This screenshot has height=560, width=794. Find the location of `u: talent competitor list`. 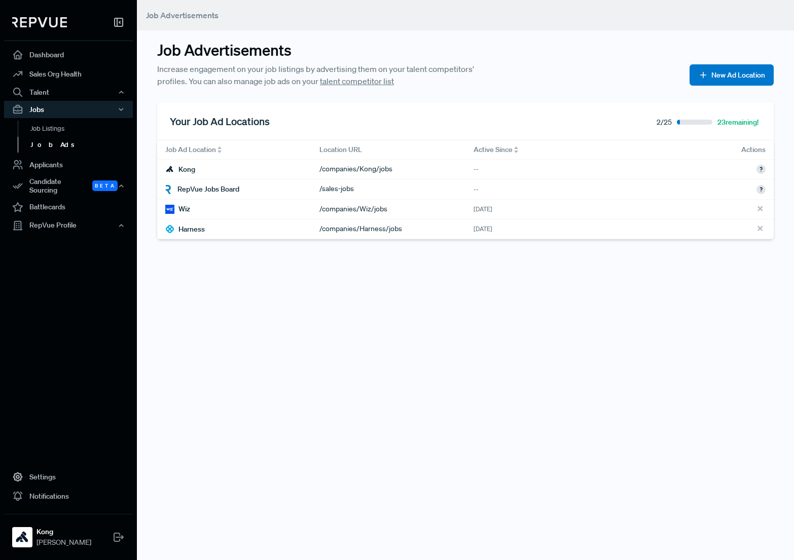

u: talent competitor list is located at coordinates (357, 81).